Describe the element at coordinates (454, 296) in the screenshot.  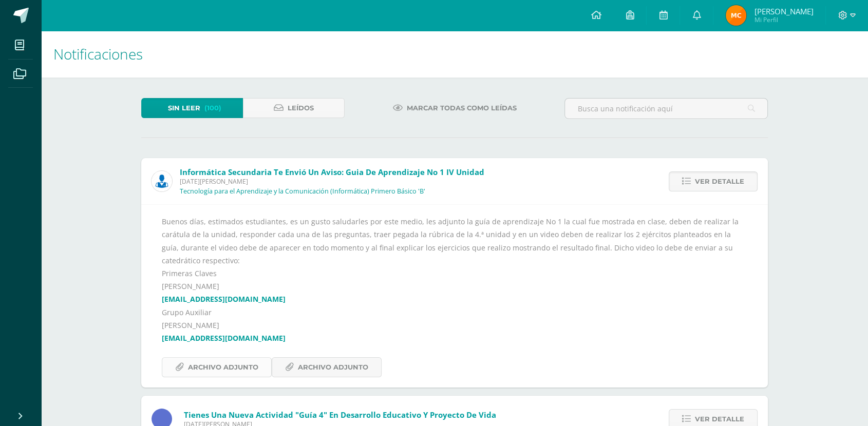
I see `div: Buenos días, estimados estudiantes, es un gusto saludarles por este medio, les adjunto la guía de...` at that location.